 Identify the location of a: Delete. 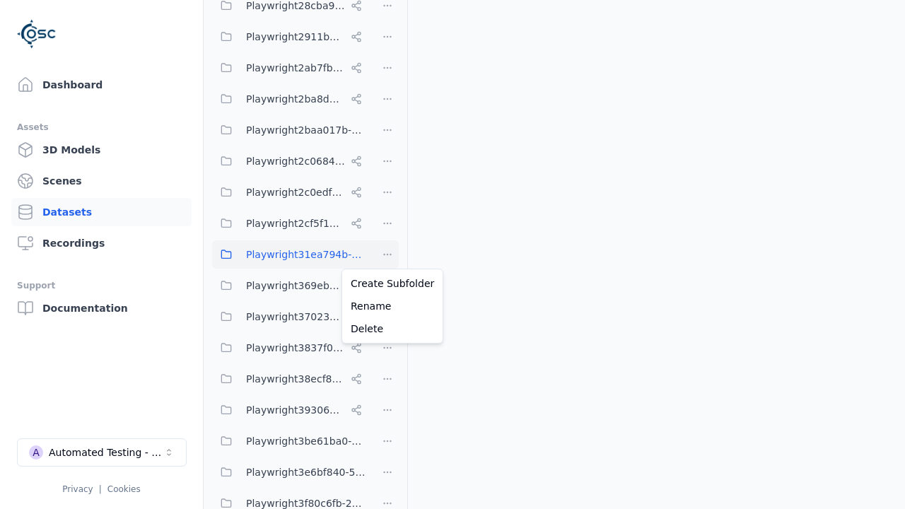
(392, 329).